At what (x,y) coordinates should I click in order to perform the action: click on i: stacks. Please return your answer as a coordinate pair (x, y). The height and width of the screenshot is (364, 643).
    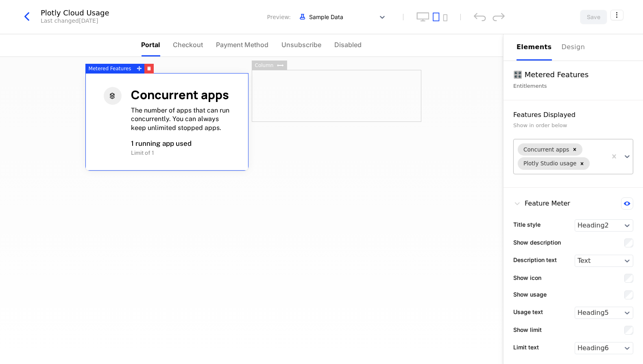
    Looking at the image, I should click on (112, 96).